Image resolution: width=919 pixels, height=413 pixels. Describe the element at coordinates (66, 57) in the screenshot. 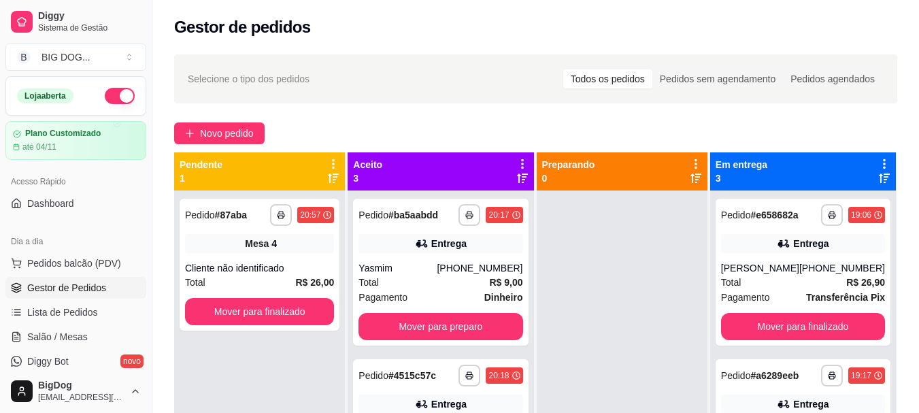

I see `div: BIG DOG ...` at that location.